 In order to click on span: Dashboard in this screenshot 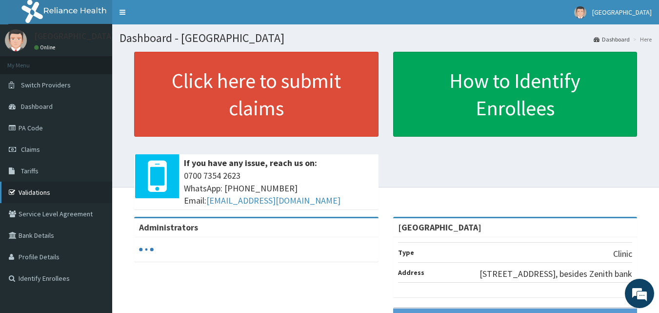, I will do `click(37, 106)`.